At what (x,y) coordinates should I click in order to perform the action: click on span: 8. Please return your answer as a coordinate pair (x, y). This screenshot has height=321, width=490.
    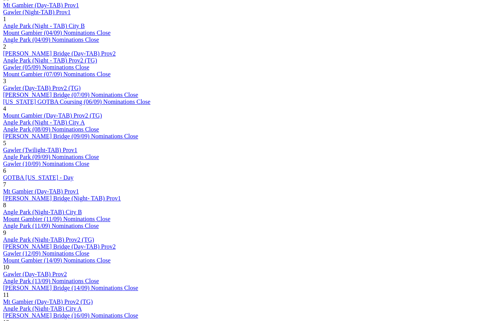
    Looking at the image, I should click on (5, 205).